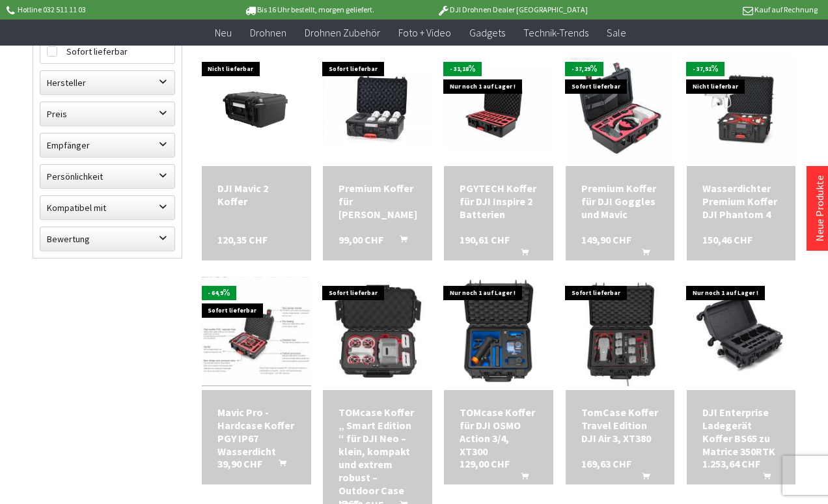  I want to click on span: Foto + Video, so click(425, 32).